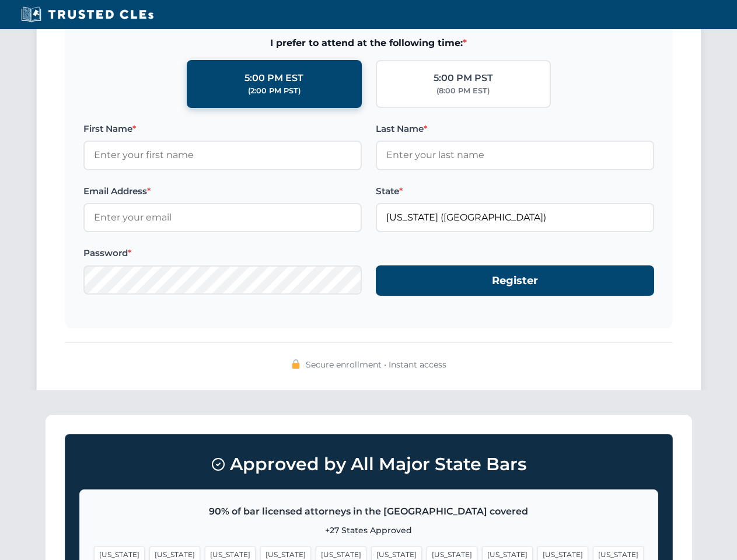  What do you see at coordinates (87, 14) in the screenshot?
I see `img: Trusted CLEs` at bounding box center [87, 14].